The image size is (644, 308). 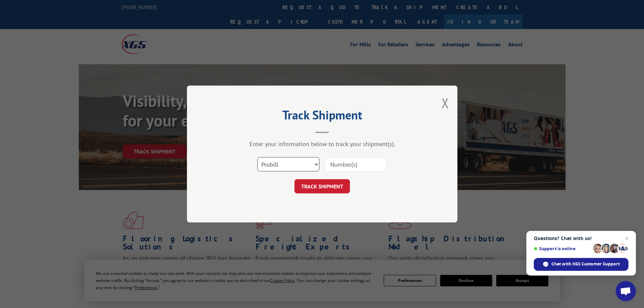 I want to click on span: Chat with XGS Customer Support, so click(x=586, y=264).